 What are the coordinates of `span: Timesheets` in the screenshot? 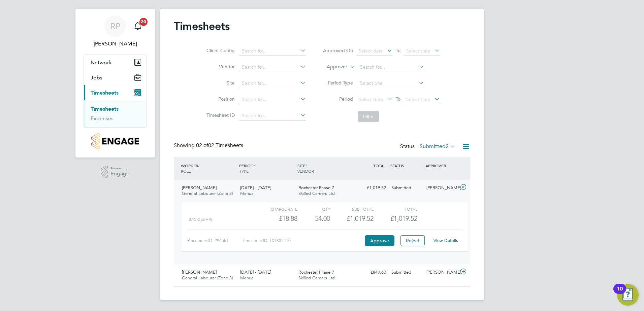 It's located at (104, 92).